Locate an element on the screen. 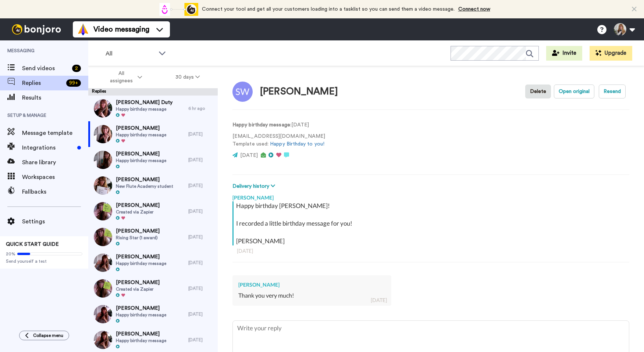  button: 30 days is located at coordinates (187, 77).